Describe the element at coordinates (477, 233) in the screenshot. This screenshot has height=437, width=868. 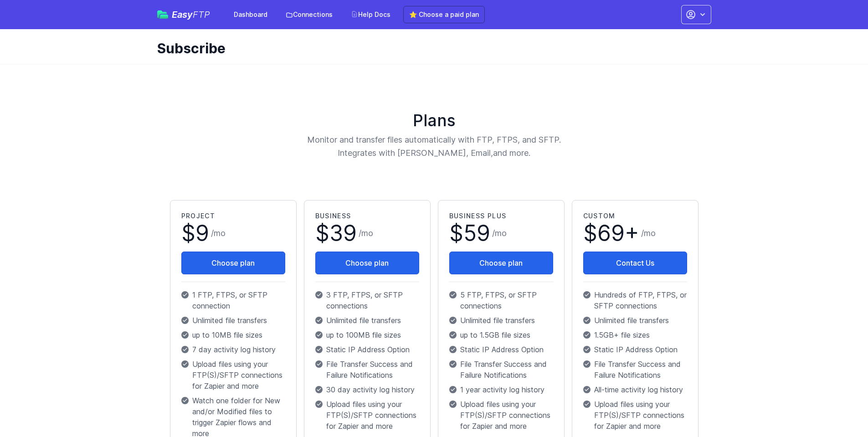
I see `span: 59` at that location.